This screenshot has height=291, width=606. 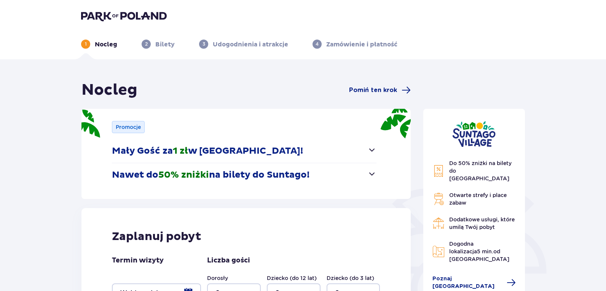 What do you see at coordinates (106, 45) in the screenshot?
I see `p: Nocleg` at bounding box center [106, 45].